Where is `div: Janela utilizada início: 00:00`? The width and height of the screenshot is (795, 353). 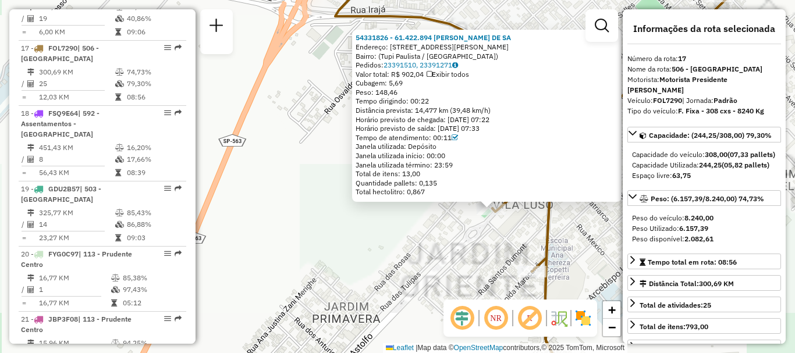 div: Janela utilizada início: 00:00 is located at coordinates (487, 156).